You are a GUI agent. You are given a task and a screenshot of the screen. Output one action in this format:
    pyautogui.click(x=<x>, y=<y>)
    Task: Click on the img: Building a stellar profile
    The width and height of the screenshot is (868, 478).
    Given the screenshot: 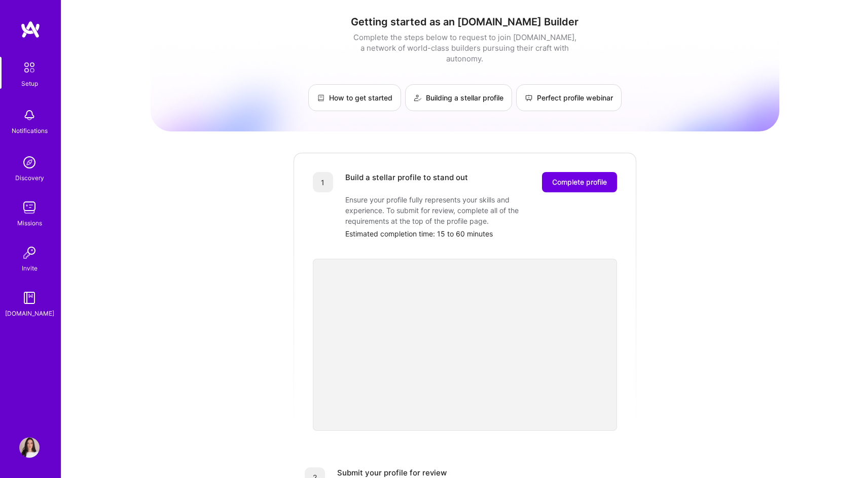 What is the action you would take?
    pyautogui.click(x=417, y=98)
    